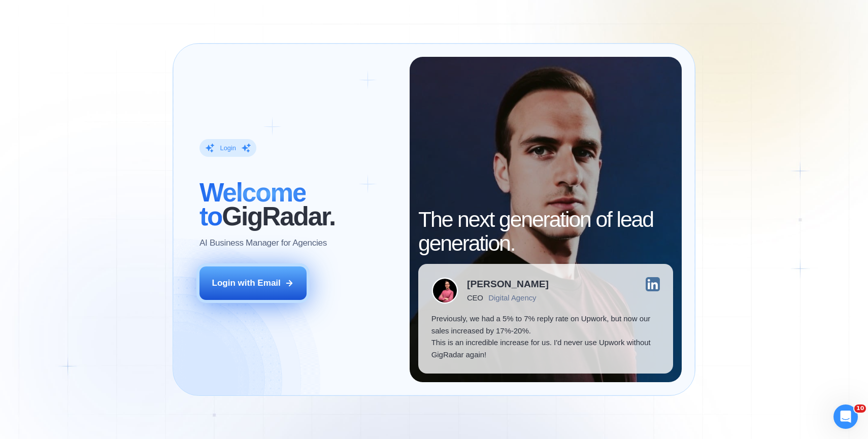 This screenshot has width=868, height=439. I want to click on p: Previously, we had a 5% to 7% reply rate on Upwork, but now our sales increased by 17%-20%. This ..., so click(546, 337).